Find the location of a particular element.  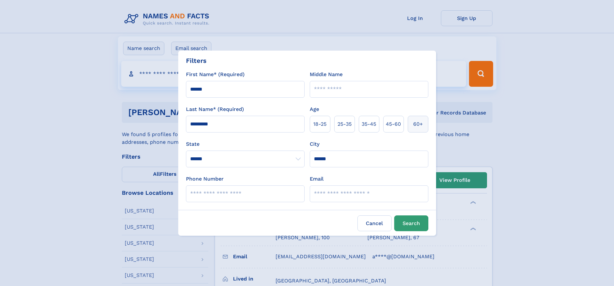

label: City is located at coordinates (315, 144).